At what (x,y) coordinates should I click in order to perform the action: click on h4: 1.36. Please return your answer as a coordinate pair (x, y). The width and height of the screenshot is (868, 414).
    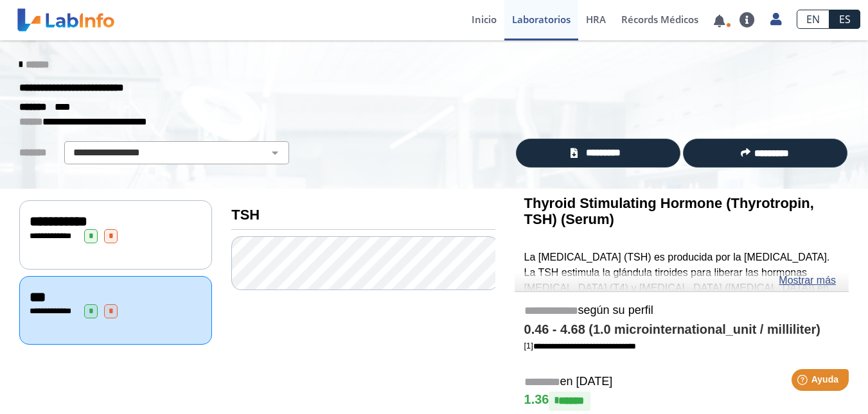
    Looking at the image, I should click on (682, 401).